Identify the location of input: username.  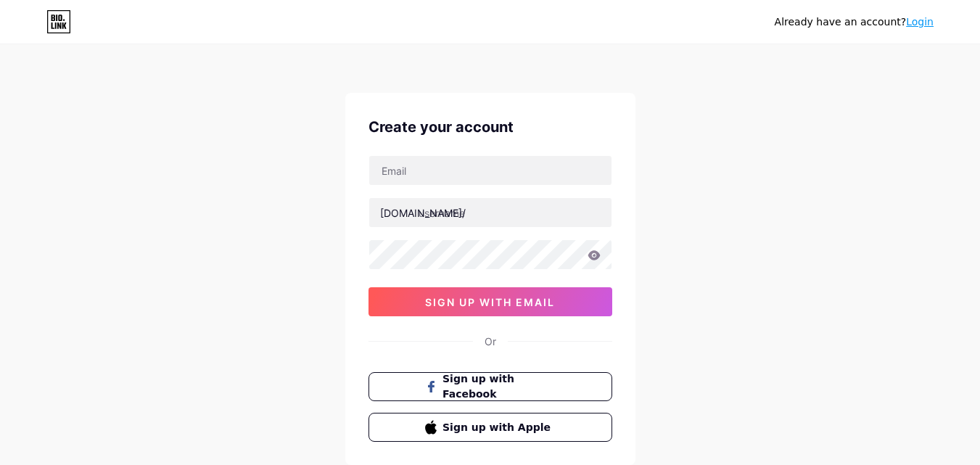
(490, 212).